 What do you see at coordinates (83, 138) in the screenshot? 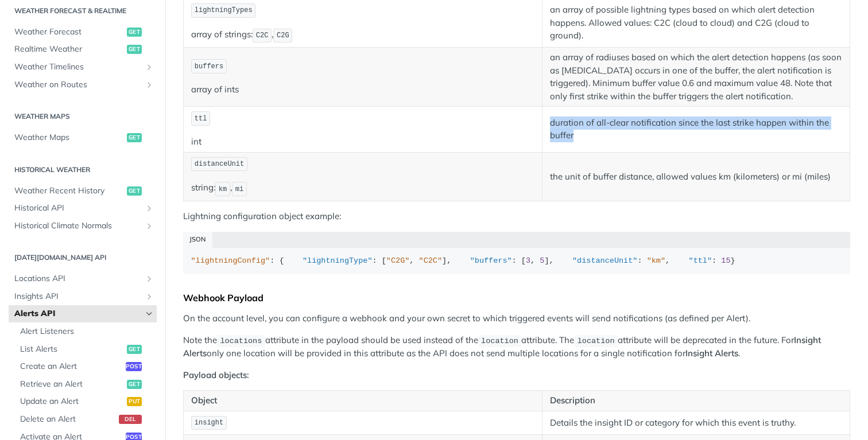
I see `a: Weather Mapsget` at bounding box center [83, 138].